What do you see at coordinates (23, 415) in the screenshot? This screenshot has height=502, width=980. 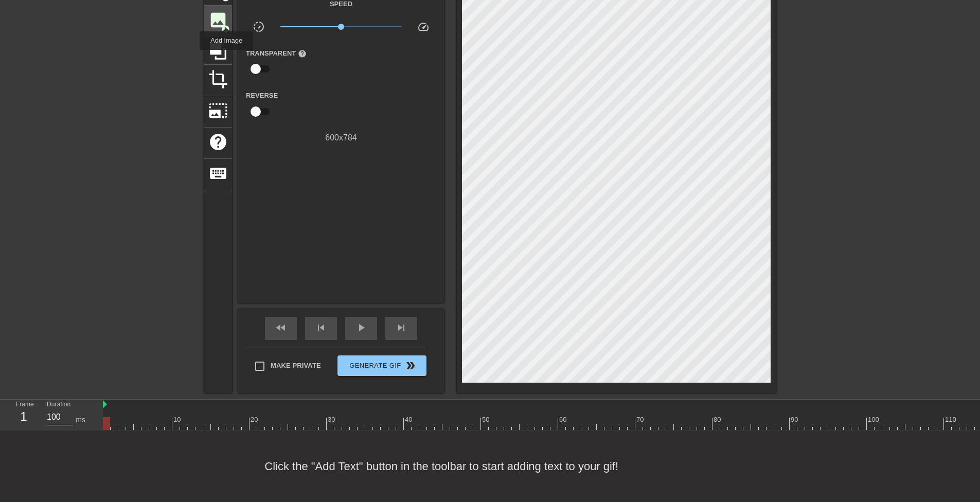 I see `div: Frame` at bounding box center [23, 415].